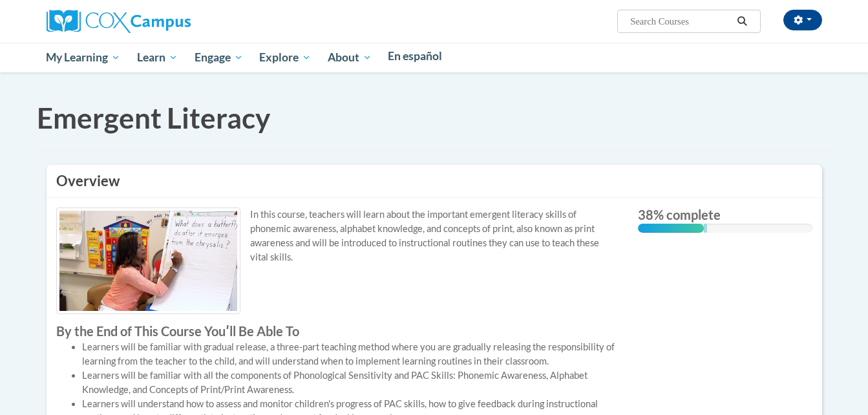  I want to click on span: Emergent Literacy, so click(153, 118).